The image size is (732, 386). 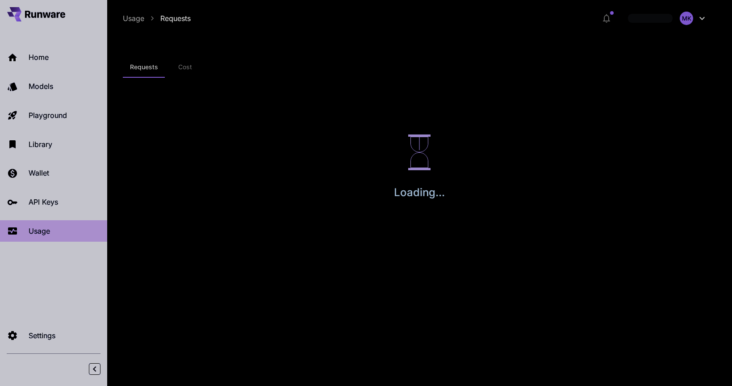 I want to click on p: Requests, so click(x=176, y=18).